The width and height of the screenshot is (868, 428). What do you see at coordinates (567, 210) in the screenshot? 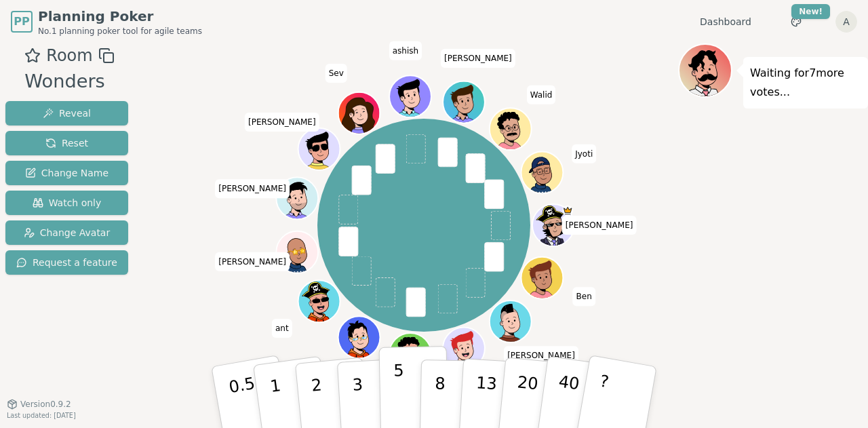
I see `span: Jay is the host` at bounding box center [567, 210].